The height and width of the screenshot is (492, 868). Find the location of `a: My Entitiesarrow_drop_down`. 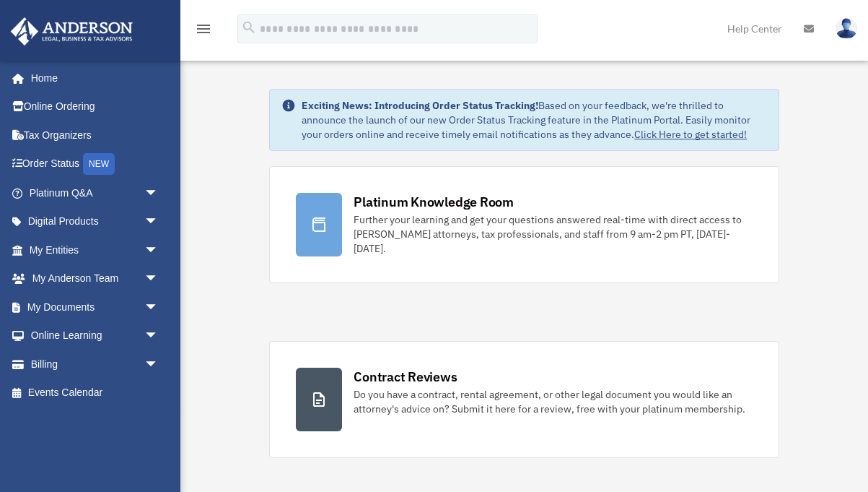

a: My Entitiesarrow_drop_down is located at coordinates (95, 250).